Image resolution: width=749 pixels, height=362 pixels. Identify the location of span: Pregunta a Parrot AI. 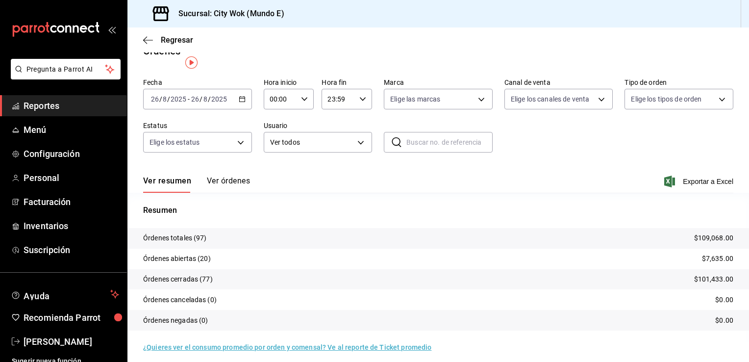
(66, 69).